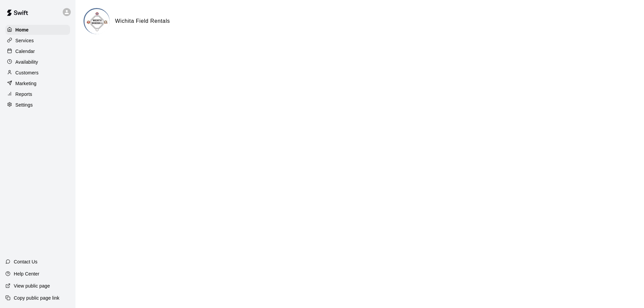  I want to click on p: Customers, so click(27, 73).